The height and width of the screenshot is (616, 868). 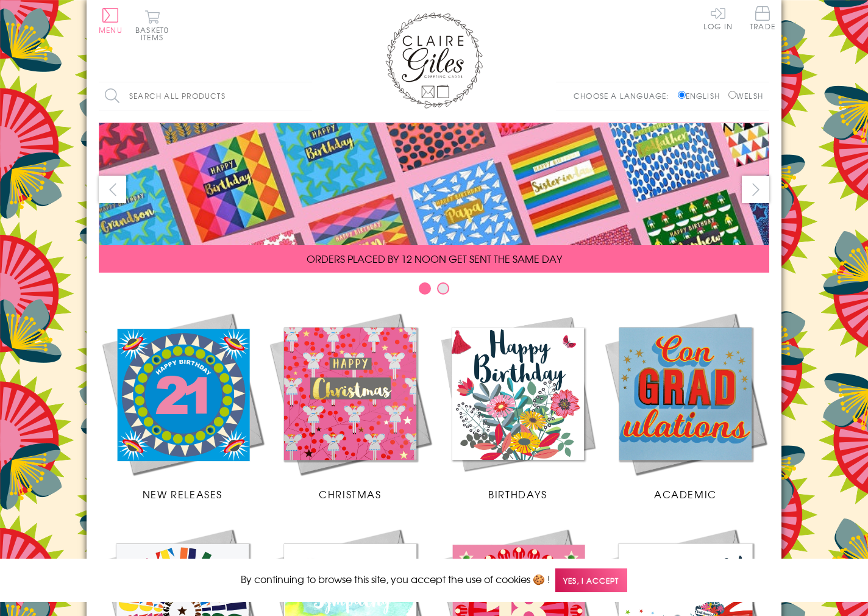 What do you see at coordinates (152, 25) in the screenshot?
I see `button: Basket0 items` at bounding box center [152, 25].